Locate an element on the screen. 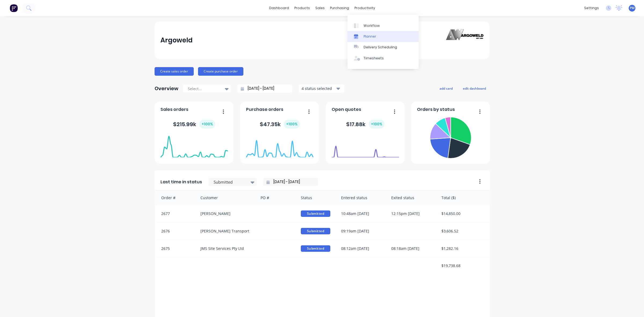 The width and height of the screenshot is (644, 317). div: settings is located at coordinates (591, 8).